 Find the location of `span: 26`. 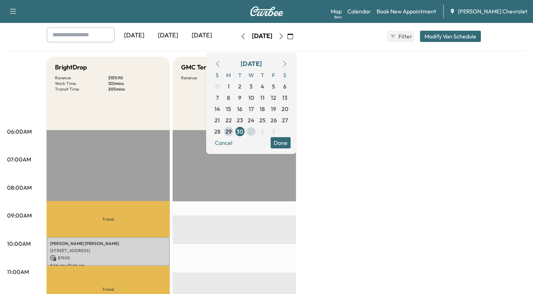

span: 26 is located at coordinates (274, 120).